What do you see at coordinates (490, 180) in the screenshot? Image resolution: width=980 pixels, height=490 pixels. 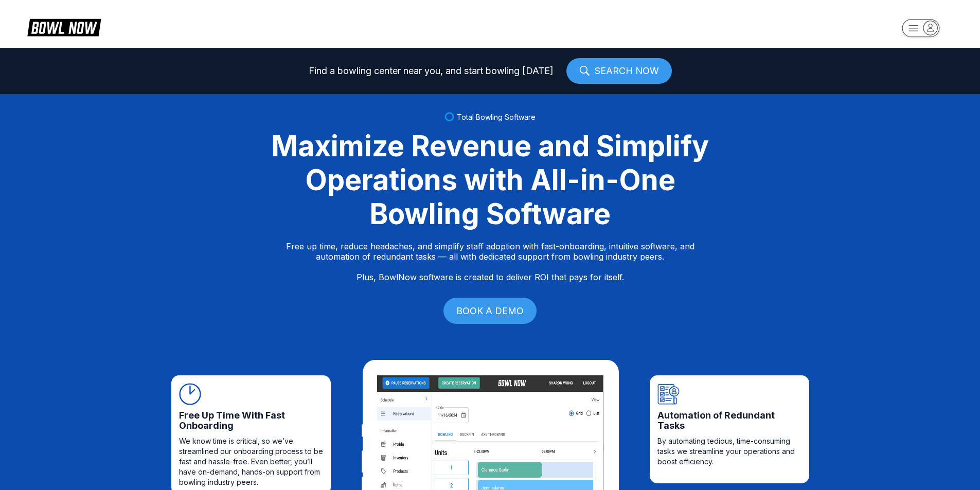 I see `div: Maximize Revenue and Simplify Operations with All-in-One Bowling Software` at bounding box center [490, 180].